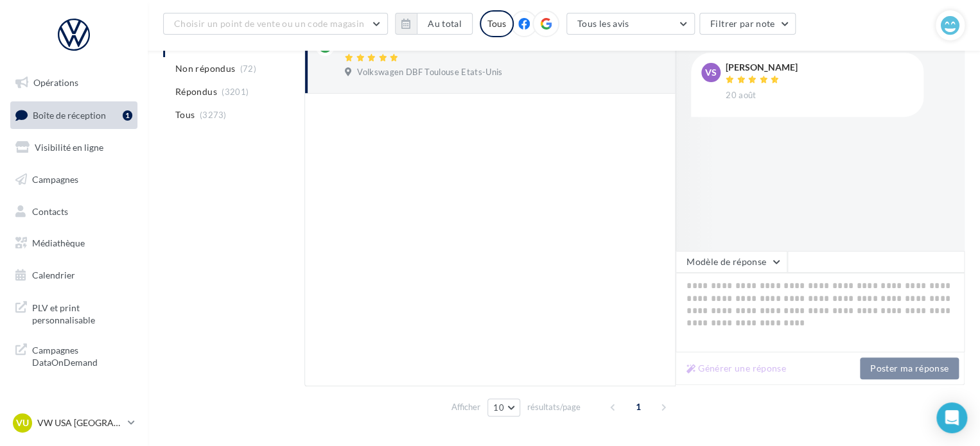  Describe the element at coordinates (74, 180) in the screenshot. I see `a: Campagnes` at that location.